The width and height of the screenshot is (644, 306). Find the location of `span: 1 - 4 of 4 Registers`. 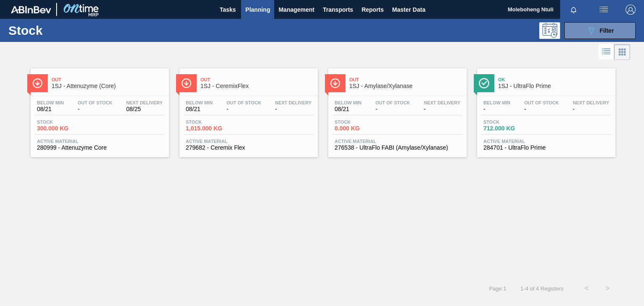

span: 1 - 4 of 4 Registers is located at coordinates (541, 288).